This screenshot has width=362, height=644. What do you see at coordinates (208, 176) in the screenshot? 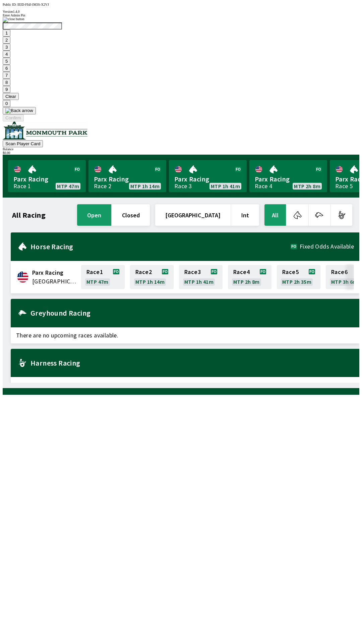
I see `a: Parx RacingRace 3MTP 1h 41m` at bounding box center [208, 176].